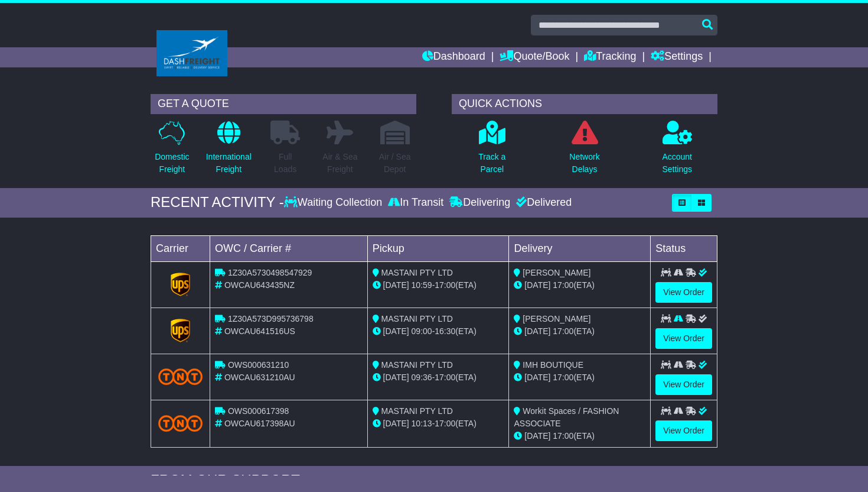  What do you see at coordinates (421, 331) in the screenshot?
I see `span: 09:00` at bounding box center [421, 331].